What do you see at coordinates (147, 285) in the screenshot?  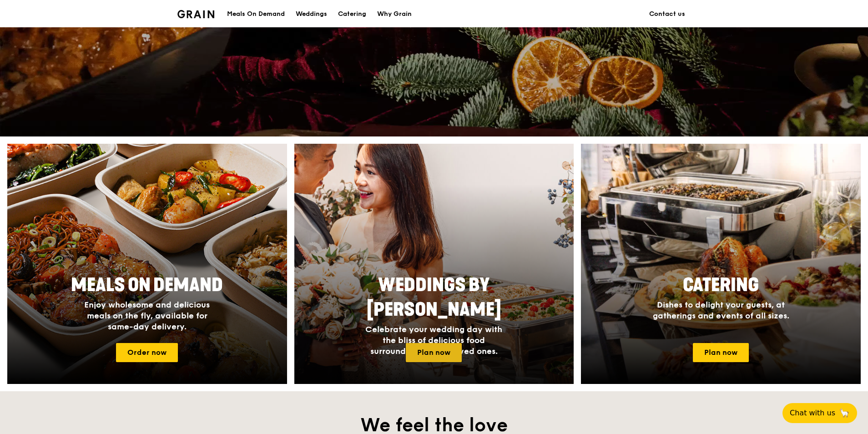 I see `span: Meals On Demand` at bounding box center [147, 285].